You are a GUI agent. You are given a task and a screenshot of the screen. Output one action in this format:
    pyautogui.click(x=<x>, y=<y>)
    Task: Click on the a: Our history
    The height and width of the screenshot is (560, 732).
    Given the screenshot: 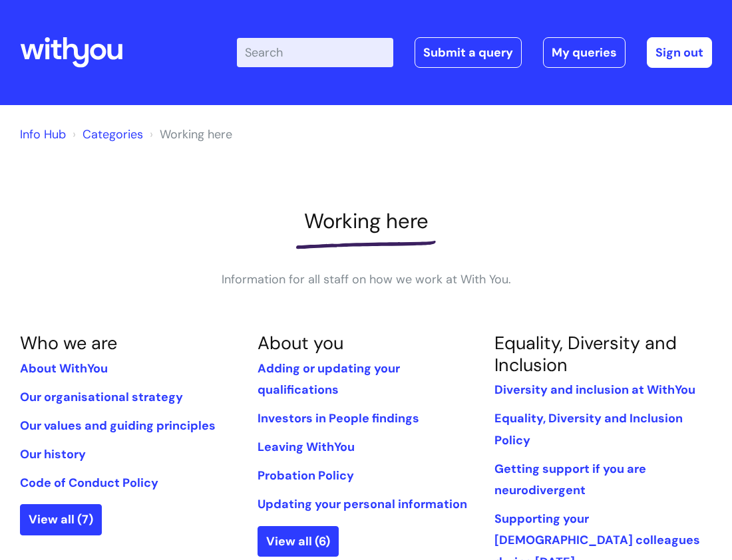 What is the action you would take?
    pyautogui.click(x=52, y=454)
    